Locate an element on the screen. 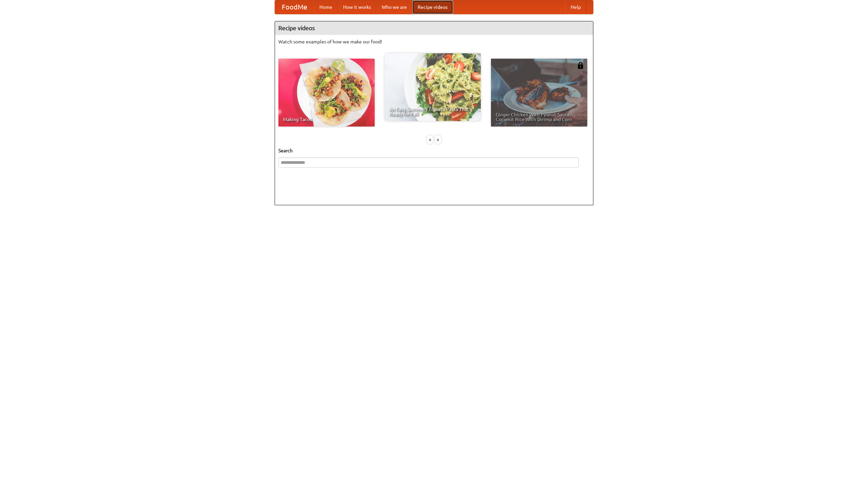 This screenshot has height=480, width=868. a: Recipe videos is located at coordinates (433, 7).